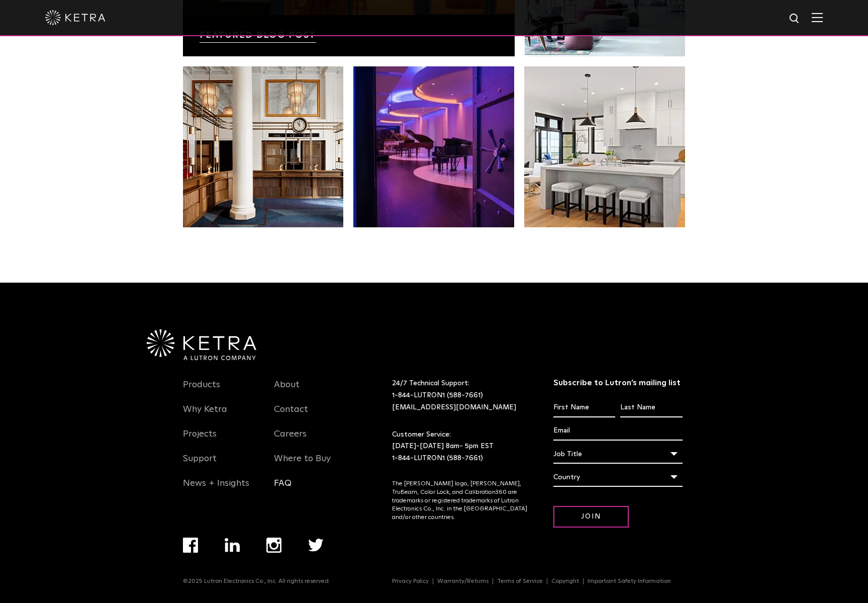 This screenshot has width=868, height=603. What do you see at coordinates (565, 581) in the screenshot?
I see `a: Copyright` at bounding box center [565, 581].